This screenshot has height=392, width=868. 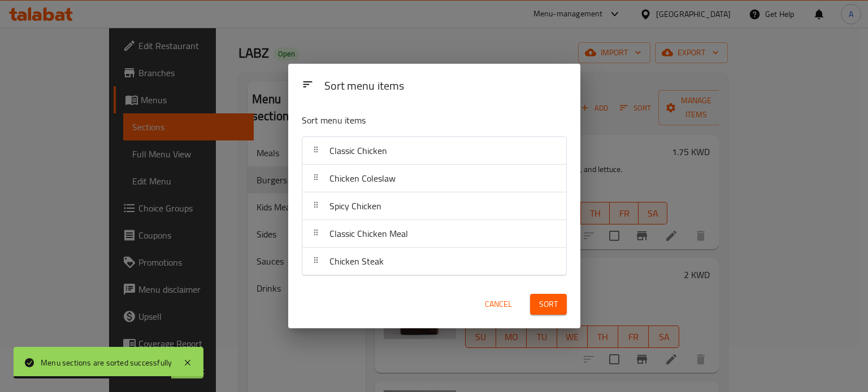 What do you see at coordinates (498, 304) in the screenshot?
I see `span: Cancel` at bounding box center [498, 304].